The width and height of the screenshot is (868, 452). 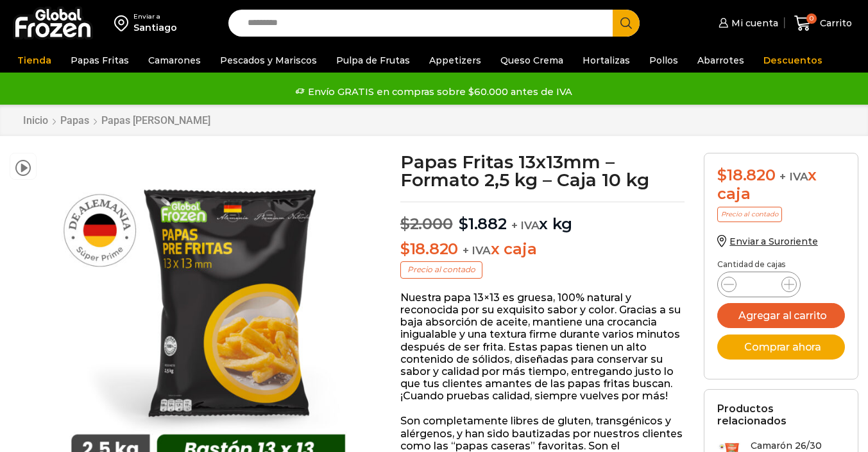 I want to click on h2: Productos relacionados, so click(x=780, y=415).